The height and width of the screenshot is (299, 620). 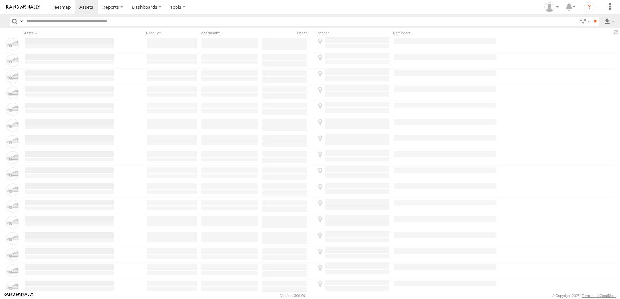 What do you see at coordinates (616, 32) in the screenshot?
I see `span: Refresh` at bounding box center [616, 32].